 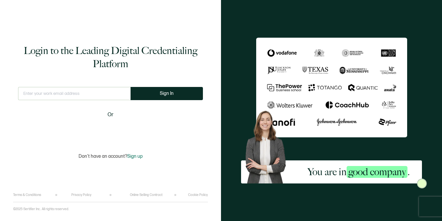 I want to click on h2: You are in ., so click(x=359, y=172).